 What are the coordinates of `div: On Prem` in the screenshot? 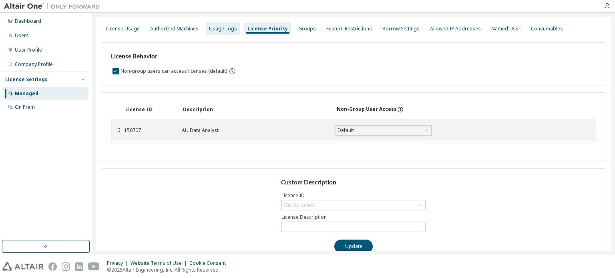 It's located at (25, 107).